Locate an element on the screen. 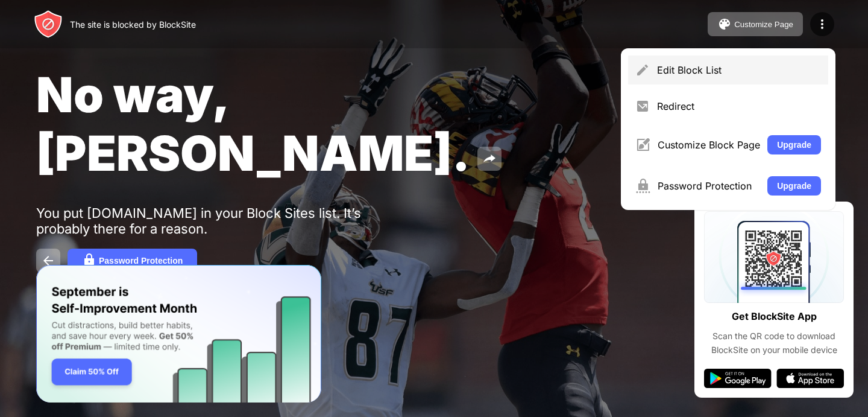 The width and height of the screenshot is (868, 417). div: Edit Block List is located at coordinates (739, 70).